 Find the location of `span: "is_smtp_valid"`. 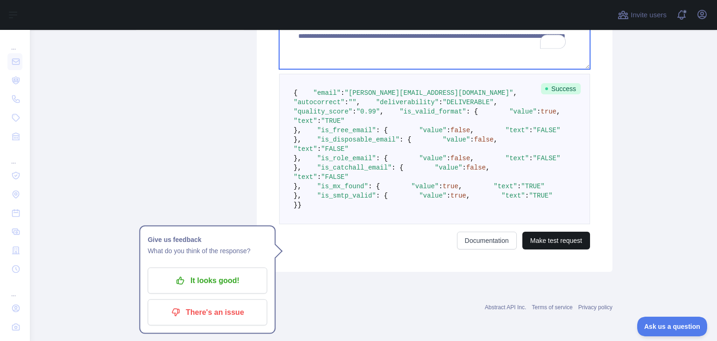

span: "is_smtp_valid" is located at coordinates (346, 196).